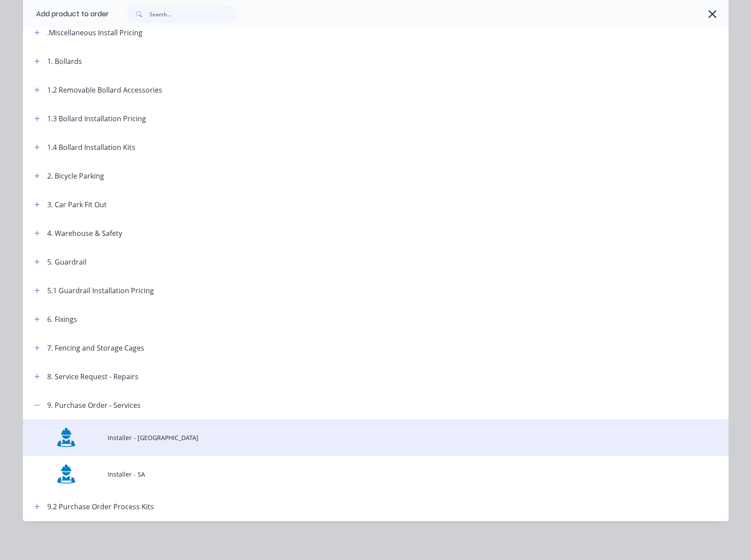  What do you see at coordinates (67, 262) in the screenshot?
I see `div: 5. Guardrail` at bounding box center [67, 262].